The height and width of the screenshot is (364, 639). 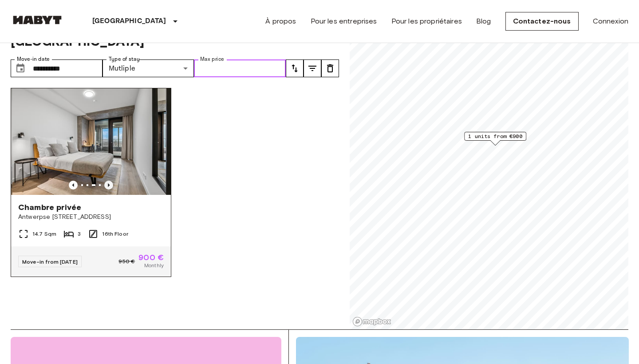 I want to click on a: À propos, so click(x=280, y=21).